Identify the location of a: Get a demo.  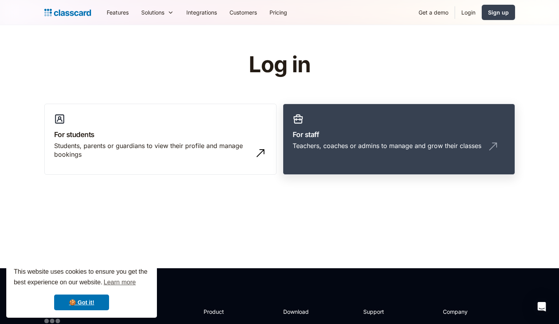
(433, 12).